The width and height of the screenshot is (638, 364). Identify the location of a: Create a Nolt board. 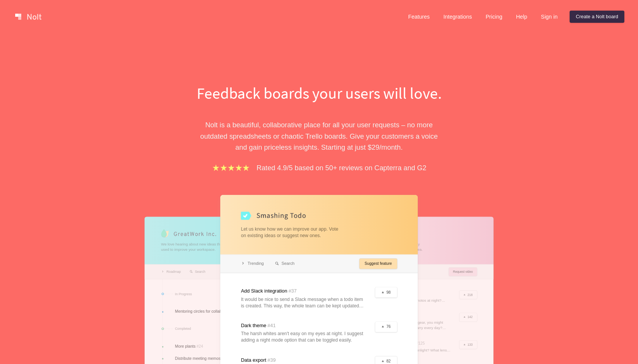
(597, 17).